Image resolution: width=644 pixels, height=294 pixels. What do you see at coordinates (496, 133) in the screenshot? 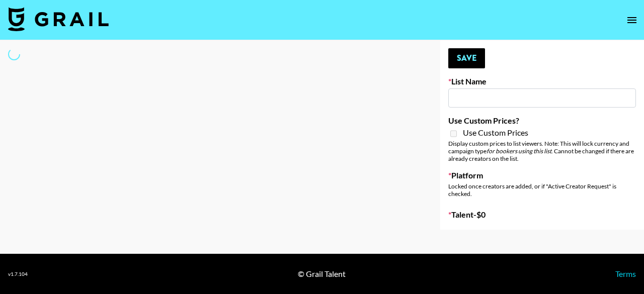
I see `span: Use Custom Prices` at bounding box center [496, 133].